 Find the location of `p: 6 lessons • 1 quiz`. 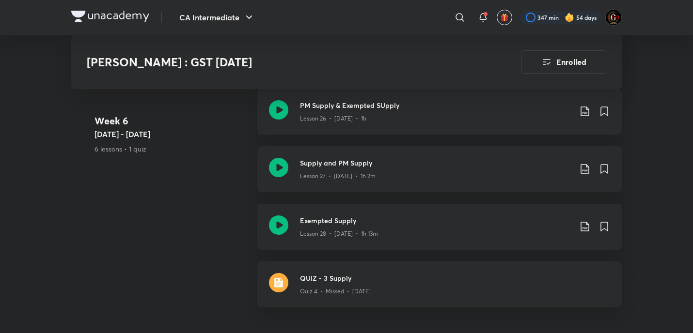

p: 6 lessons • 1 quiz is located at coordinates (172, 149).